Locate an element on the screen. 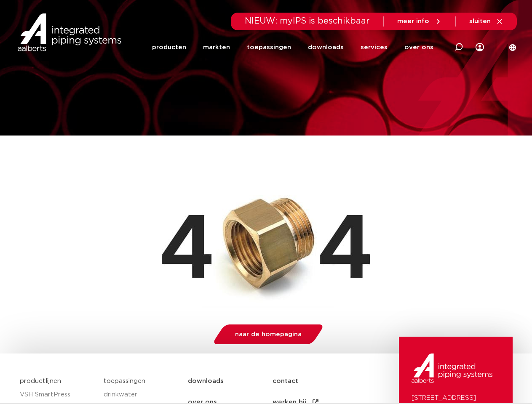 The width and height of the screenshot is (532, 404). a: services is located at coordinates (374, 47).